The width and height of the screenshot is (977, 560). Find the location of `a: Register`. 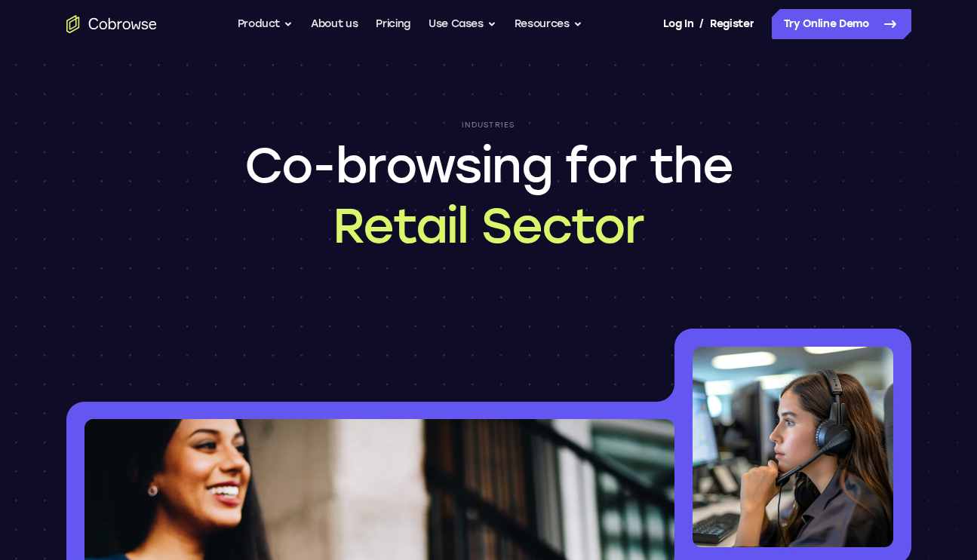

a: Register is located at coordinates (732, 24).